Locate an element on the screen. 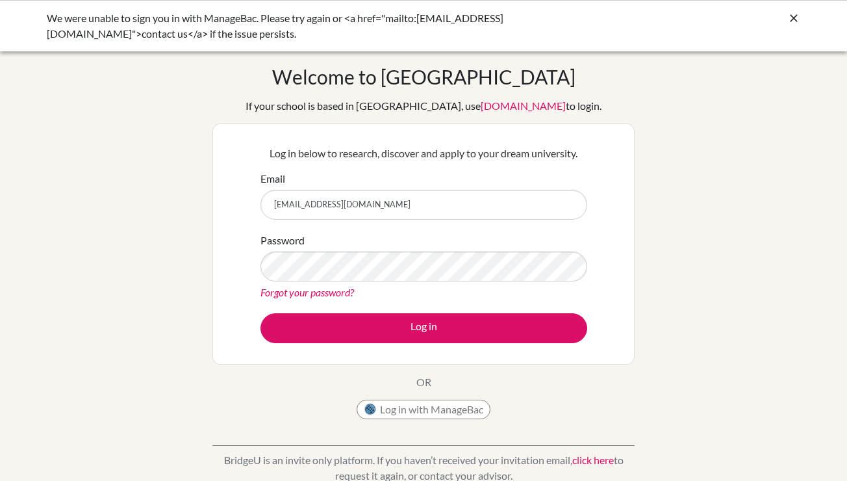  button: Log in with ManageBac is located at coordinates (423, 409).